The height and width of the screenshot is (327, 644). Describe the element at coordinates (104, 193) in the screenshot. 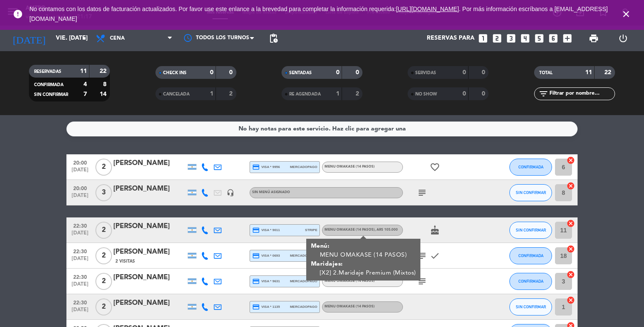

I see `span: 3` at that location.